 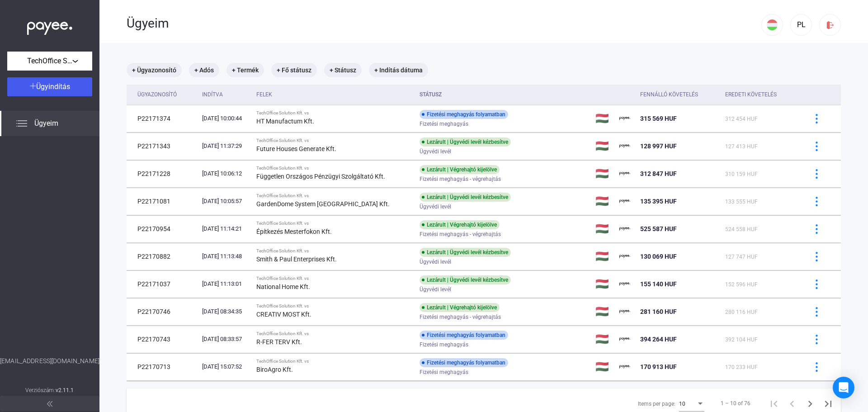 I want to click on strong: Smith & Paul Enterprises Kft., so click(x=297, y=259).